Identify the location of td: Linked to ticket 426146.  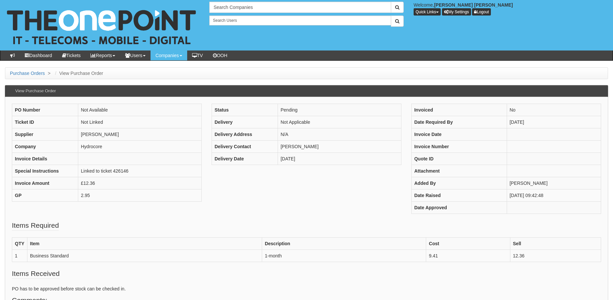
(140, 171).